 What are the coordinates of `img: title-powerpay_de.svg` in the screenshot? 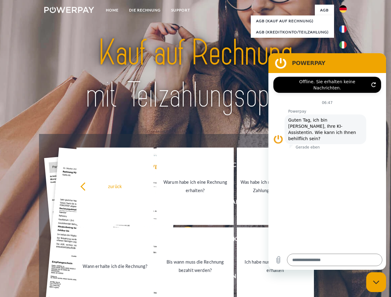 It's located at (195, 74).